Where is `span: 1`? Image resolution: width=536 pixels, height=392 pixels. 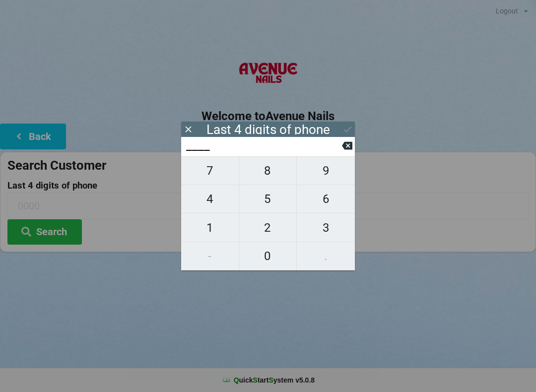 span: 1 is located at coordinates (210, 228).